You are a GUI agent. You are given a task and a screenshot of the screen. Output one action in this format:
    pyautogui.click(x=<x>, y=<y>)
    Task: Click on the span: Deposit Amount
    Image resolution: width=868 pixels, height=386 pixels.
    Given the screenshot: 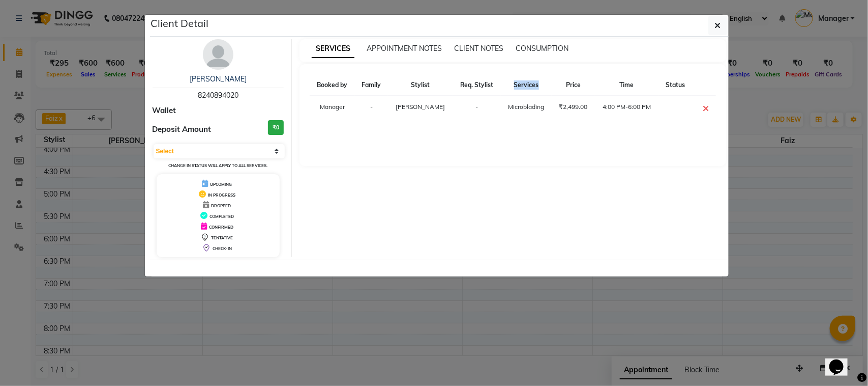 What is the action you would take?
    pyautogui.click(x=182, y=130)
    